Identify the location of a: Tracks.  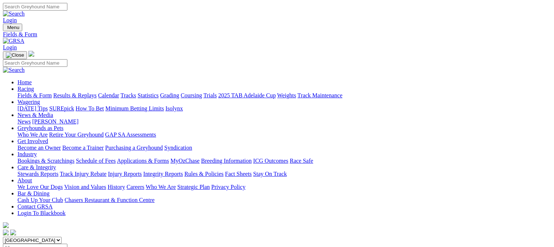
(128, 95).